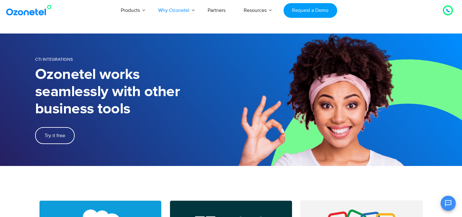  Describe the element at coordinates (310, 10) in the screenshot. I see `a: Request a Demo` at that location.